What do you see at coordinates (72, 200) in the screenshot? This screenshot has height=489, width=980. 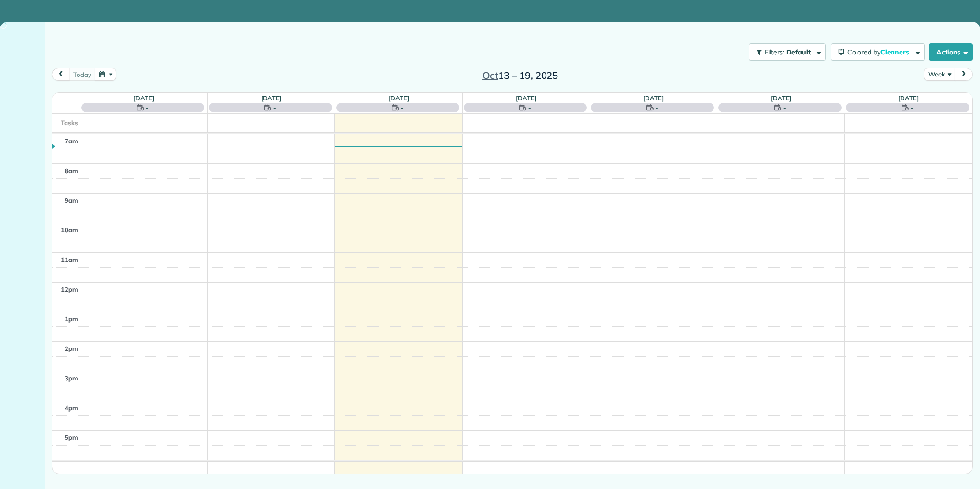 I see `span: 9am` at bounding box center [72, 200].